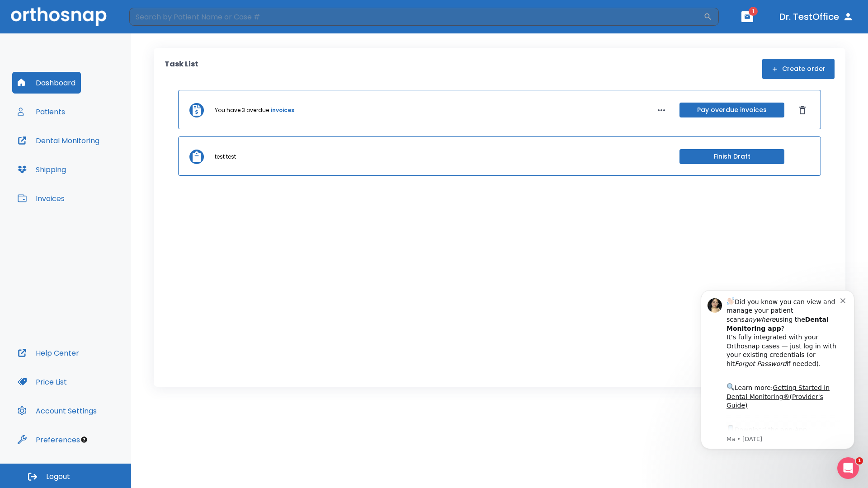  Describe the element at coordinates (91, 45) in the screenshot. I see `b: Dental Monitoring app` at that location.